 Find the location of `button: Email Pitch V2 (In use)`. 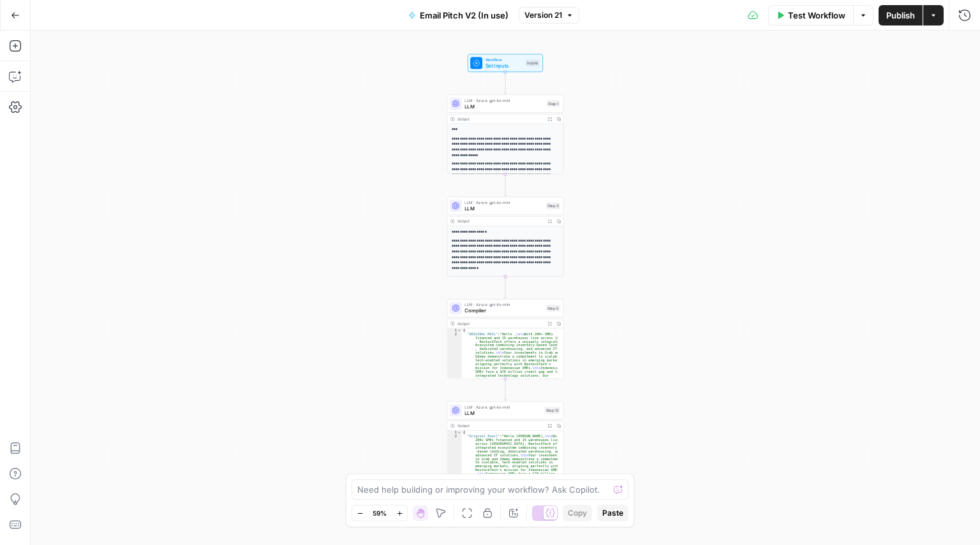

button: Email Pitch V2 (In use) is located at coordinates (458, 16).